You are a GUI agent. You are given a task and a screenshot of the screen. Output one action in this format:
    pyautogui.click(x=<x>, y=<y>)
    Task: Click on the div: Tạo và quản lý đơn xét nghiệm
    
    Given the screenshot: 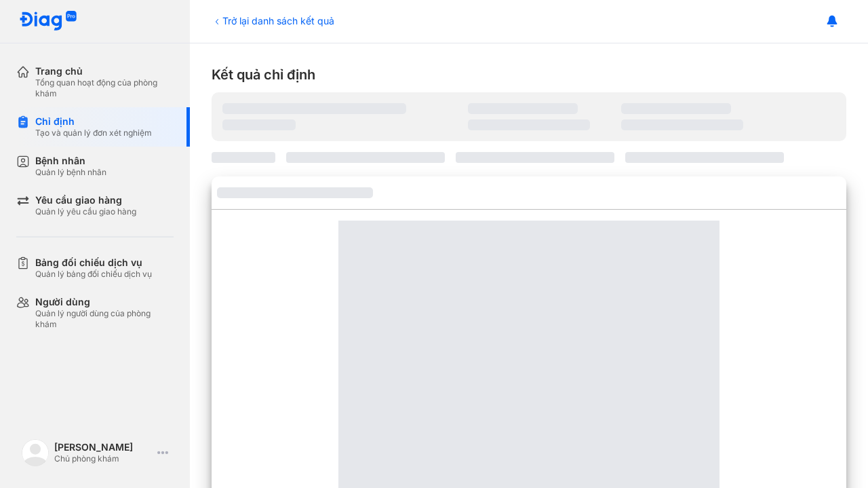 What is the action you would take?
    pyautogui.click(x=93, y=133)
    